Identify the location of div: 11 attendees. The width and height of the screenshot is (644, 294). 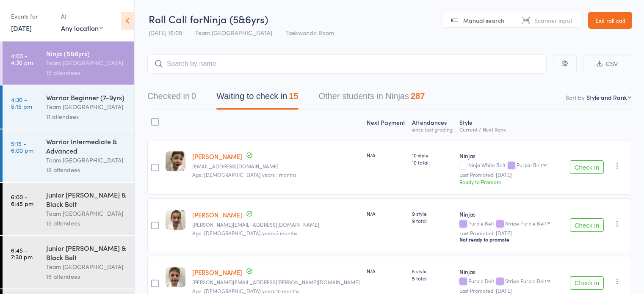
(86, 116).